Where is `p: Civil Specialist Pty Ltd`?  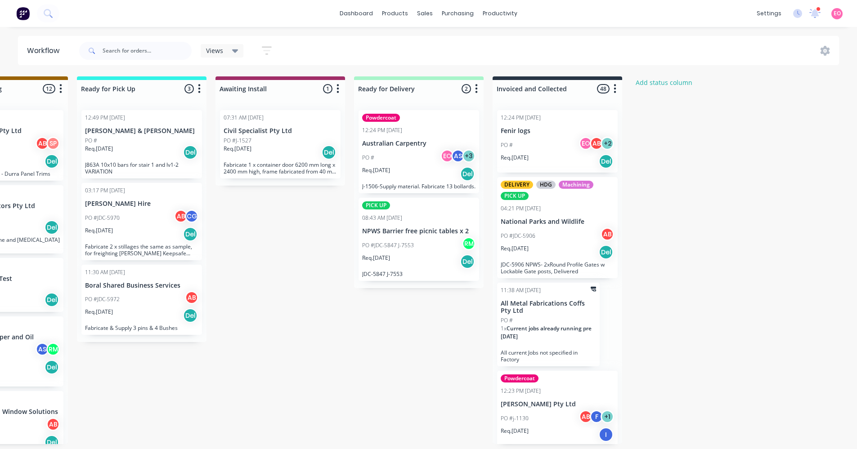 p: Civil Specialist Pty Ltd is located at coordinates (280, 131).